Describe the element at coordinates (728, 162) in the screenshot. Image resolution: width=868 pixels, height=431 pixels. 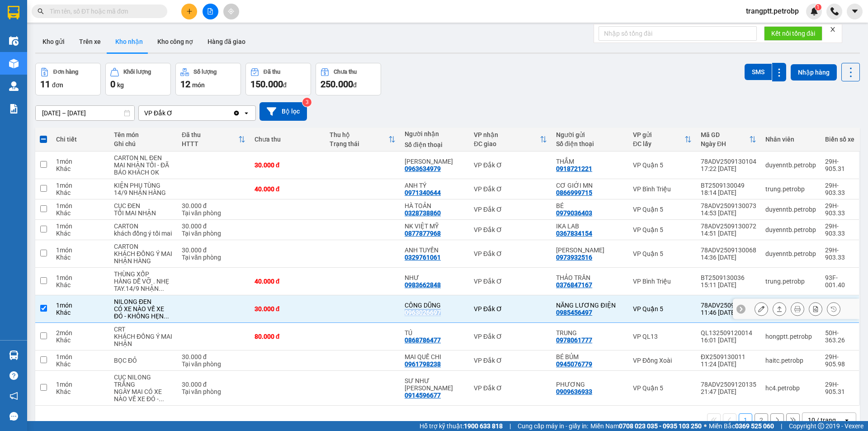
I see `div: 78ADV2509130104` at that location.